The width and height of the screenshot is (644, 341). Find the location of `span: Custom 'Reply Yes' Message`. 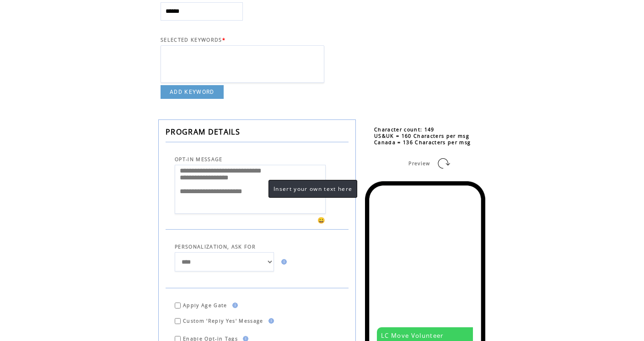

span: Custom 'Reply Yes' Message is located at coordinates (223, 321).